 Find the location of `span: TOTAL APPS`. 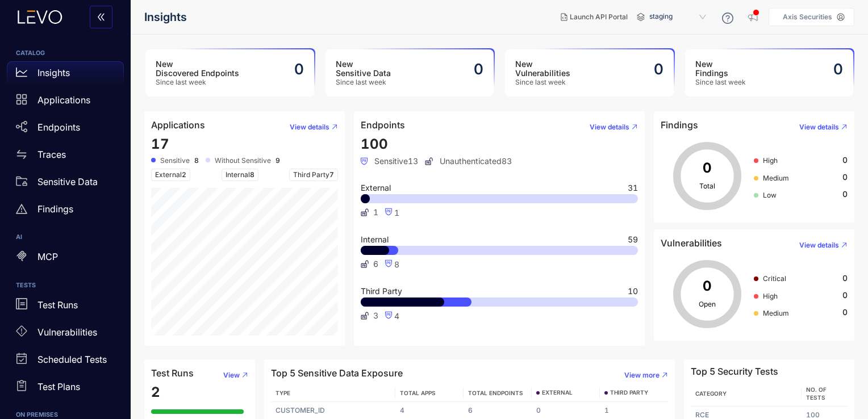

span: TOTAL APPS is located at coordinates (417, 393).